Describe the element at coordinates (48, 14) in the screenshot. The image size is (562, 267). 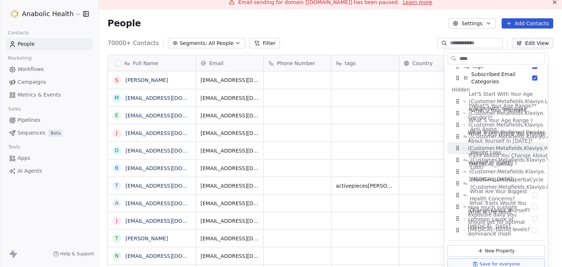
I see `span: Anabolic Health` at that location.